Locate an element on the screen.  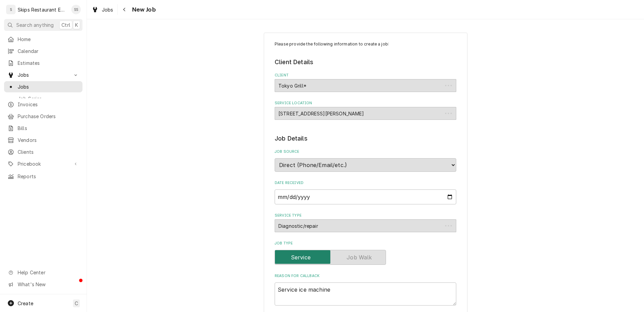
a: Vendors is located at coordinates (43, 140).